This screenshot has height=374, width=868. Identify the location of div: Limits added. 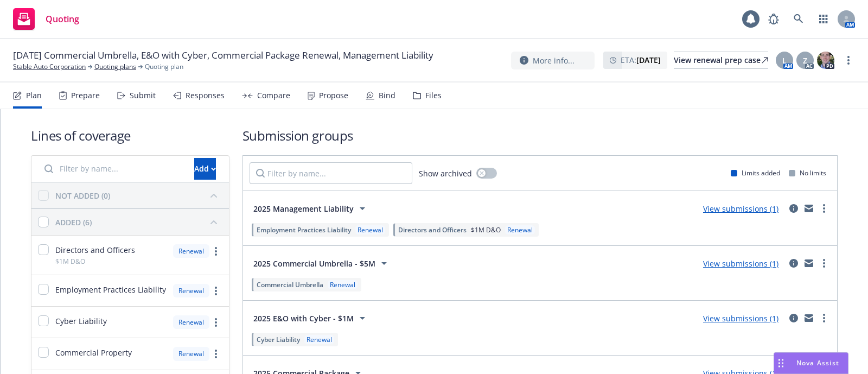
(755, 173).